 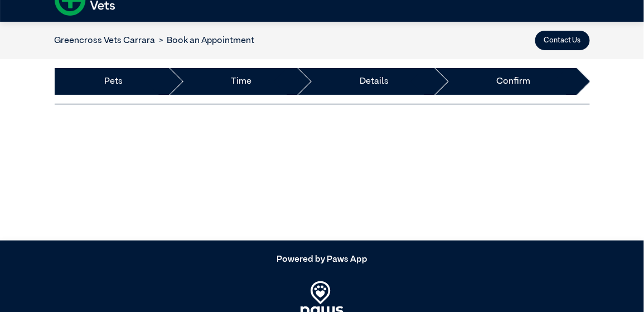 What do you see at coordinates (155, 40) in the screenshot?
I see `nav: breadcrumb` at bounding box center [155, 40].